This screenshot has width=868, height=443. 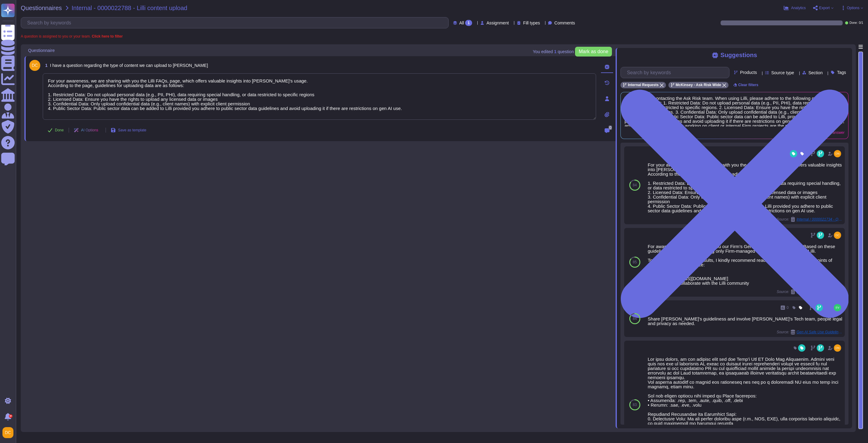 I want to click on span: Done, so click(x=59, y=130).